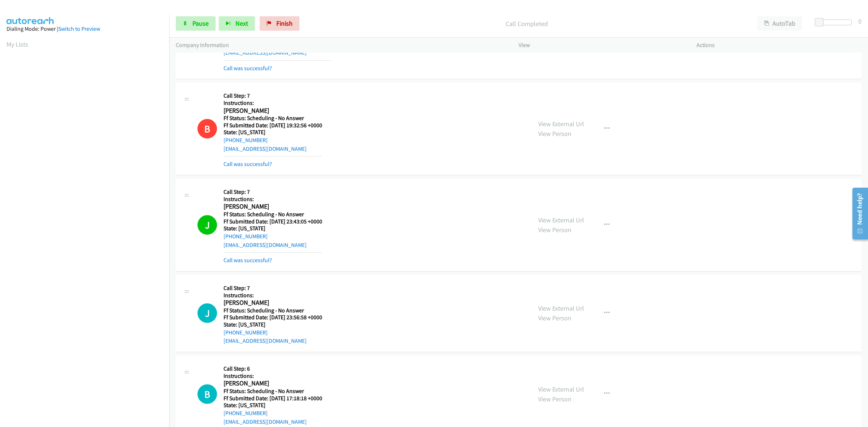 Image resolution: width=868 pixels, height=427 pixels. I want to click on p: View, so click(601, 45).